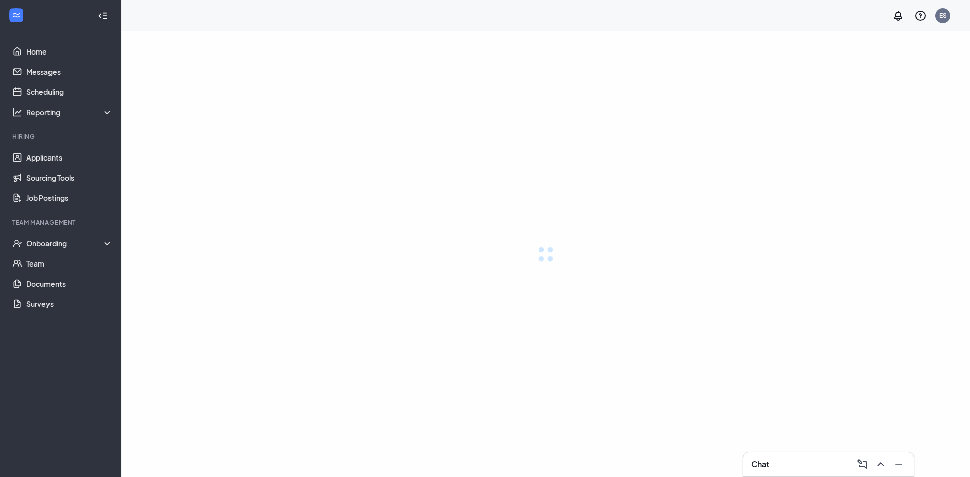 The image size is (970, 477). What do you see at coordinates (69, 198) in the screenshot?
I see `a: Job Postings` at bounding box center [69, 198].